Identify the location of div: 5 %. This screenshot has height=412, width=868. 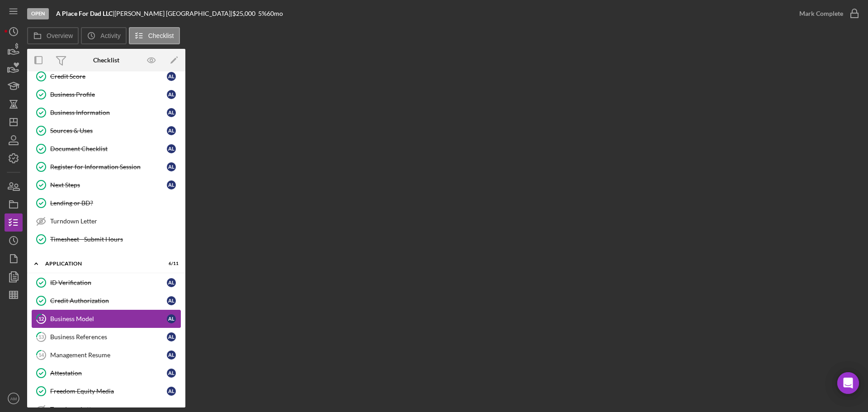
(262, 13).